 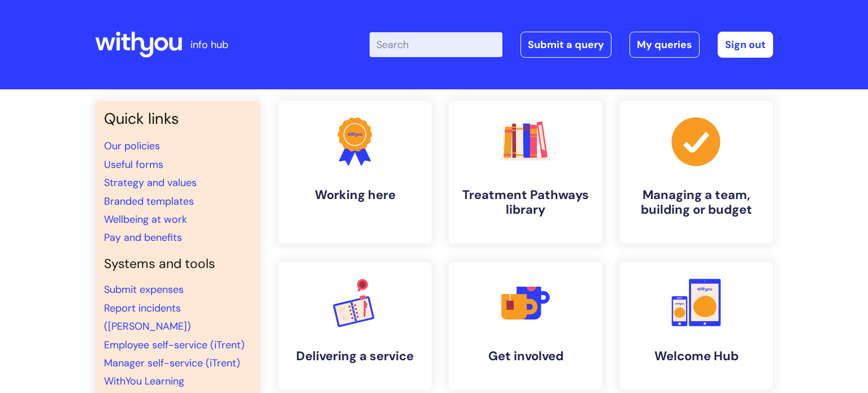 I want to click on p: info hub, so click(x=209, y=45).